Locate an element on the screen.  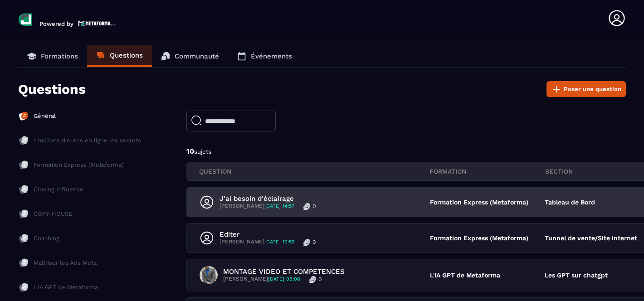
img: formation-icon-active.2ea72e5a.svg is located at coordinates (23, 116).